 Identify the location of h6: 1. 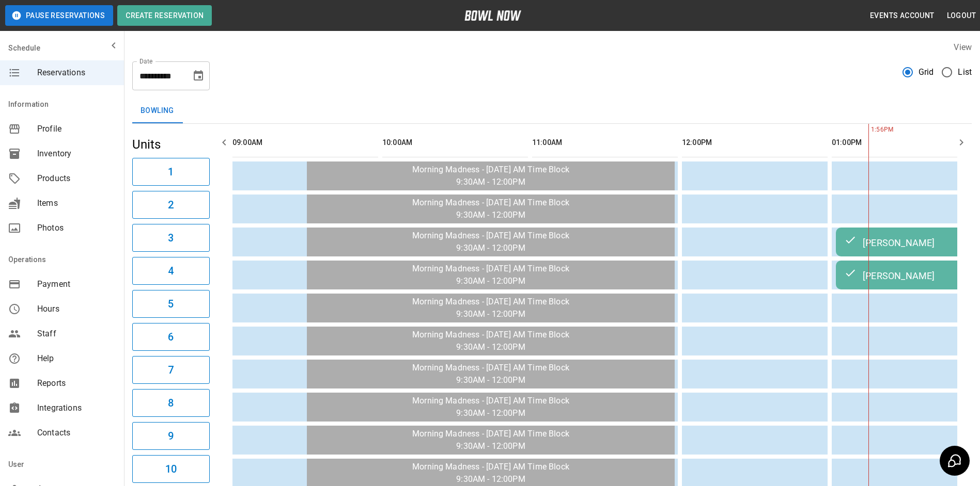
(170, 172).